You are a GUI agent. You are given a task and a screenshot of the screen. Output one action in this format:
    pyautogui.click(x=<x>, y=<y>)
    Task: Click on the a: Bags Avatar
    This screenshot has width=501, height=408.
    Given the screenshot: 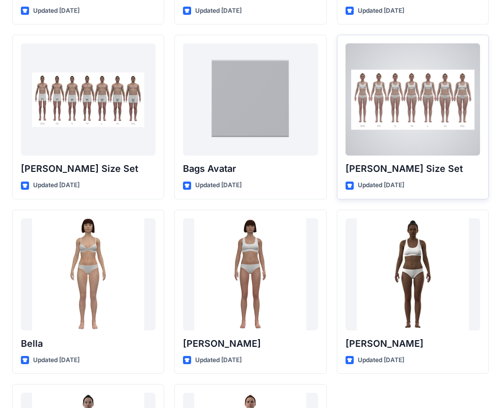 What is the action you would take?
    pyautogui.click(x=250, y=99)
    